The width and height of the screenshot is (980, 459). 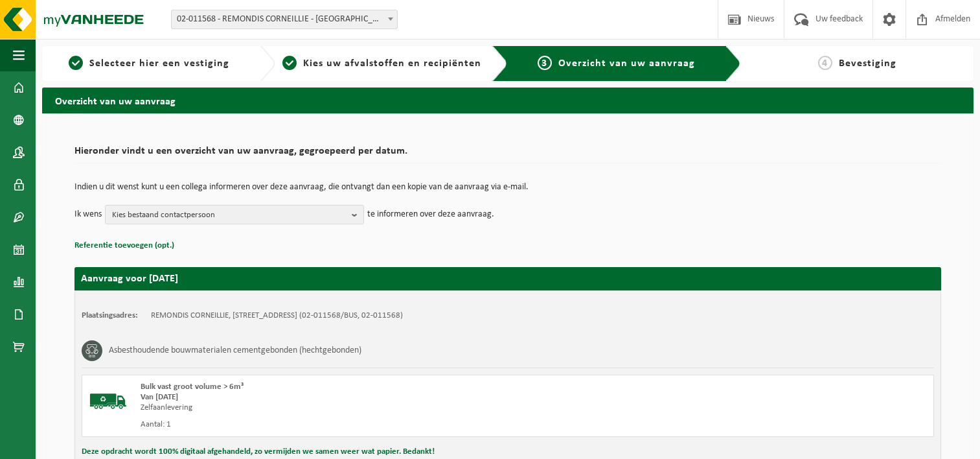 I want to click on h2: Hieronder vindt u een overzicht van uw aanvraag, gegroepeerd per datum., so click(x=508, y=154).